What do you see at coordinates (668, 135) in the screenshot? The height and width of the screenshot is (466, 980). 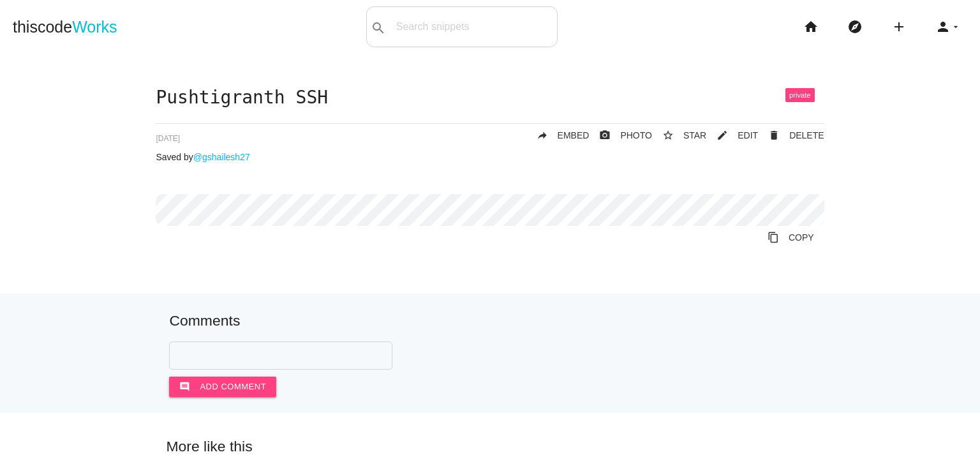 I see `i: star_border` at bounding box center [668, 135].